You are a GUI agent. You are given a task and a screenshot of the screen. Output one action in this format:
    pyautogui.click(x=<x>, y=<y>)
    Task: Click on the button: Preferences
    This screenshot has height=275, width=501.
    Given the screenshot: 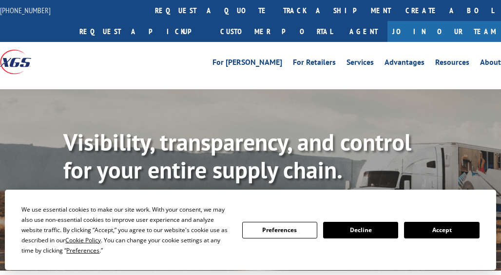 What is the action you would take?
    pyautogui.click(x=280, y=230)
    